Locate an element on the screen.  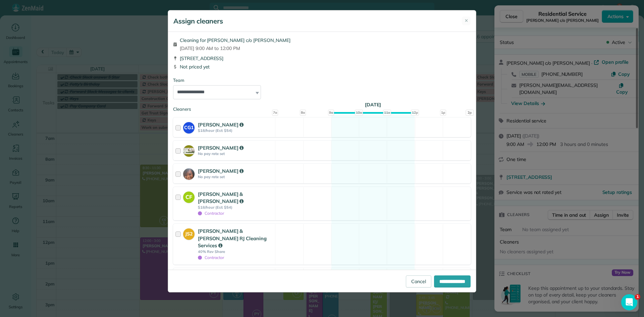
div: Not priced yet is located at coordinates (322, 67).